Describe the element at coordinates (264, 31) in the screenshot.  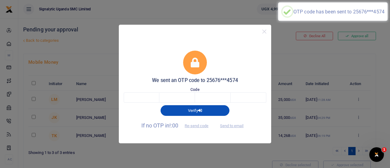
I see `button: Close` at that location.